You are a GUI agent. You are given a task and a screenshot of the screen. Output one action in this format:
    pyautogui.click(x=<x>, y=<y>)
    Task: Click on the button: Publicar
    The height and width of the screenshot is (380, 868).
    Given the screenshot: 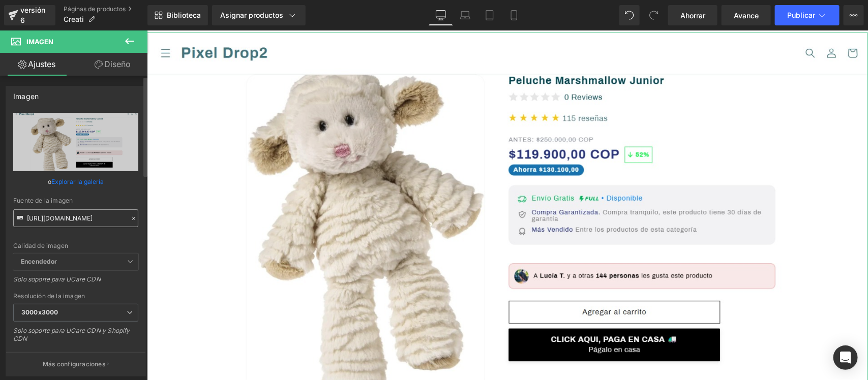 What is the action you would take?
    pyautogui.click(x=807, y=15)
    